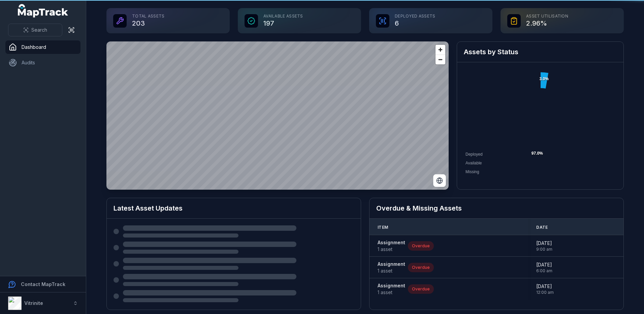  What do you see at coordinates (35, 30) in the screenshot?
I see `button: Search` at bounding box center [35, 30].